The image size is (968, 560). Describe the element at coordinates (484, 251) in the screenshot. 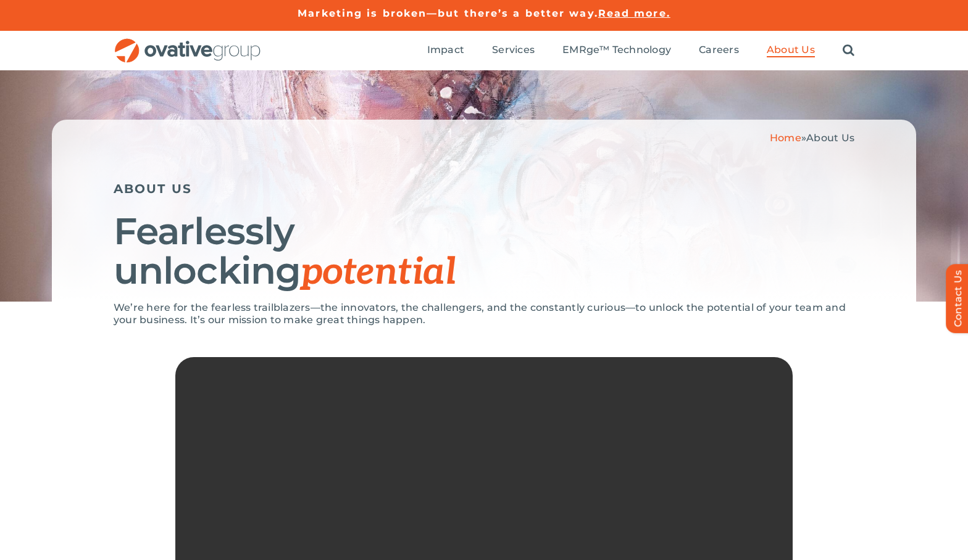

I see `h1: Fearlessly unlocking` at that location.